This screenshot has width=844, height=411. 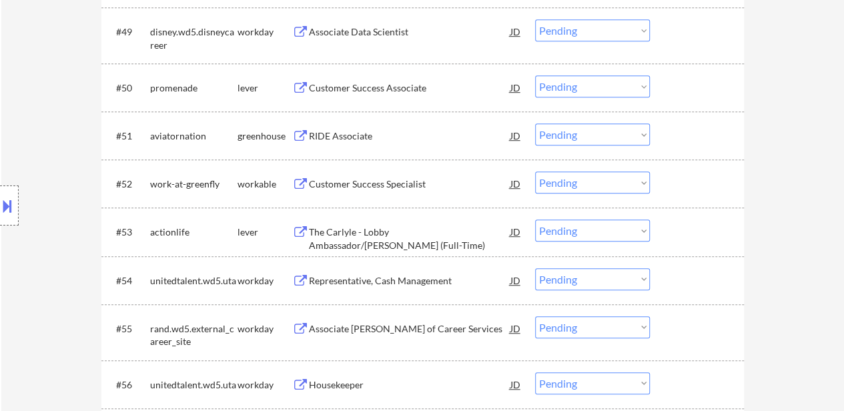 I want to click on div: workable, so click(x=265, y=184).